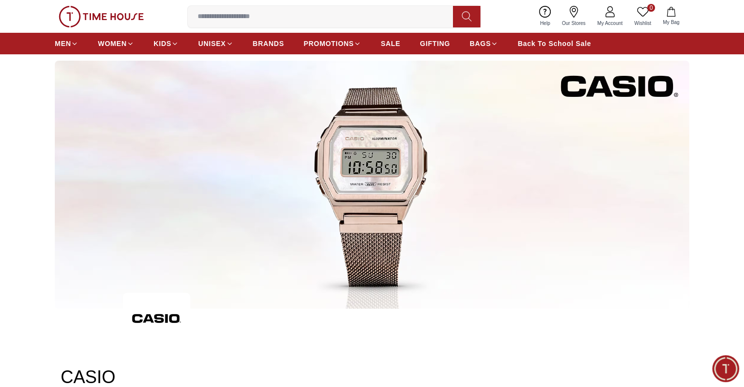 The height and width of the screenshot is (387, 744). Describe the element at coordinates (268, 44) in the screenshot. I see `span: BRANDS` at that location.